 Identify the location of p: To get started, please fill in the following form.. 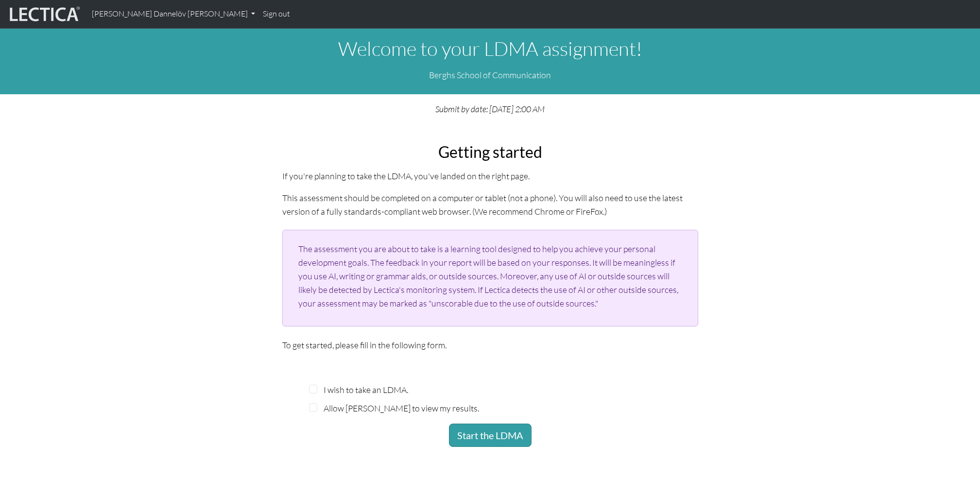
(490, 344).